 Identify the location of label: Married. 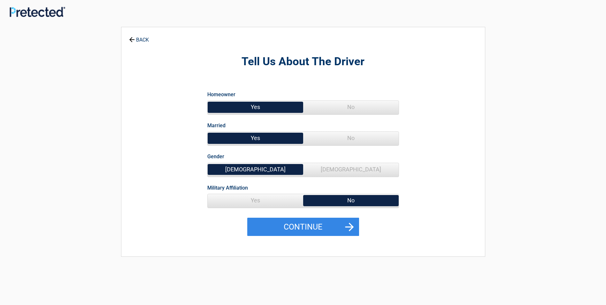
(216, 125).